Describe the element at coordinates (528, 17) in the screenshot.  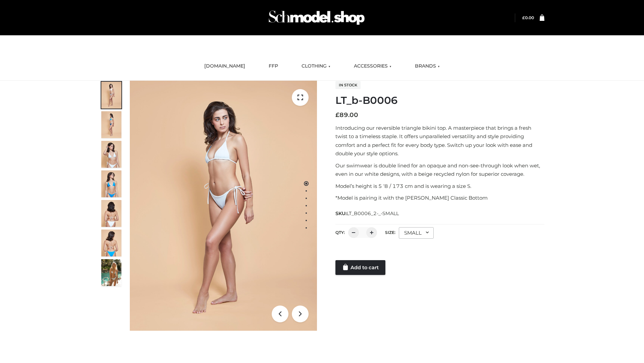
I see `a: £0.00` at that location.